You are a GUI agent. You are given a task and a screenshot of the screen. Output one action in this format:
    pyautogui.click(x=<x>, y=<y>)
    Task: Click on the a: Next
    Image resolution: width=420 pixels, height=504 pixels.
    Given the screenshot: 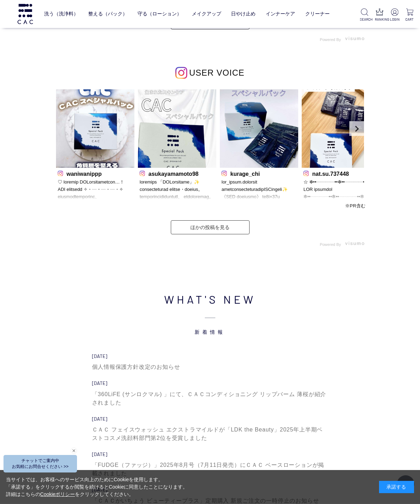 What is the action you would take?
    pyautogui.click(x=357, y=129)
    